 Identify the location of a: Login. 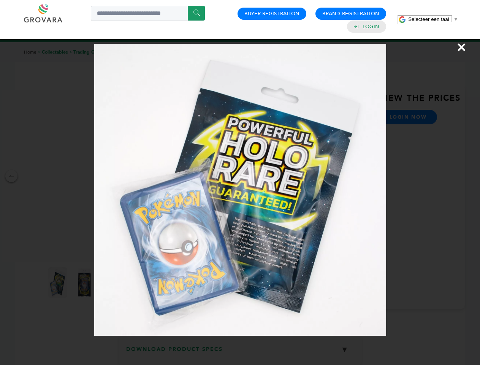
(371, 27).